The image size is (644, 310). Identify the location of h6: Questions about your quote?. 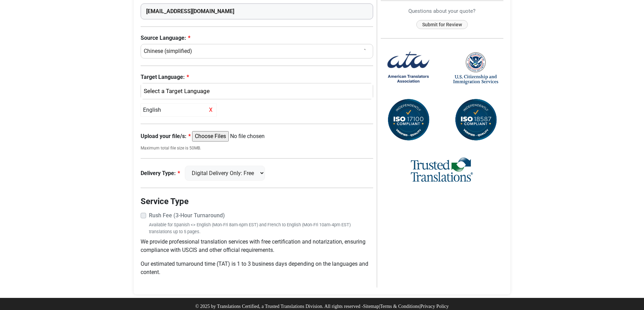
(442, 11).